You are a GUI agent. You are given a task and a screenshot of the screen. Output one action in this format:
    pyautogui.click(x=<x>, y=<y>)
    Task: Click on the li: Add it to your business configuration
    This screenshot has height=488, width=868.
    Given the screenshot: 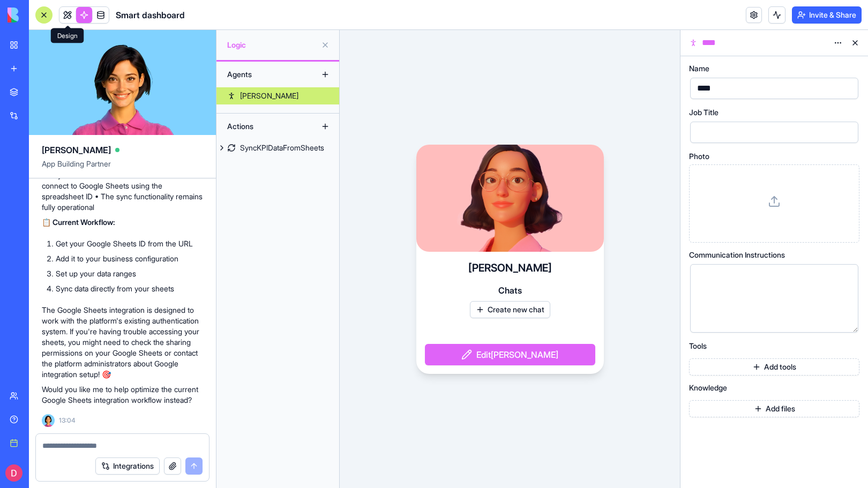 What is the action you would take?
    pyautogui.click(x=129, y=259)
    